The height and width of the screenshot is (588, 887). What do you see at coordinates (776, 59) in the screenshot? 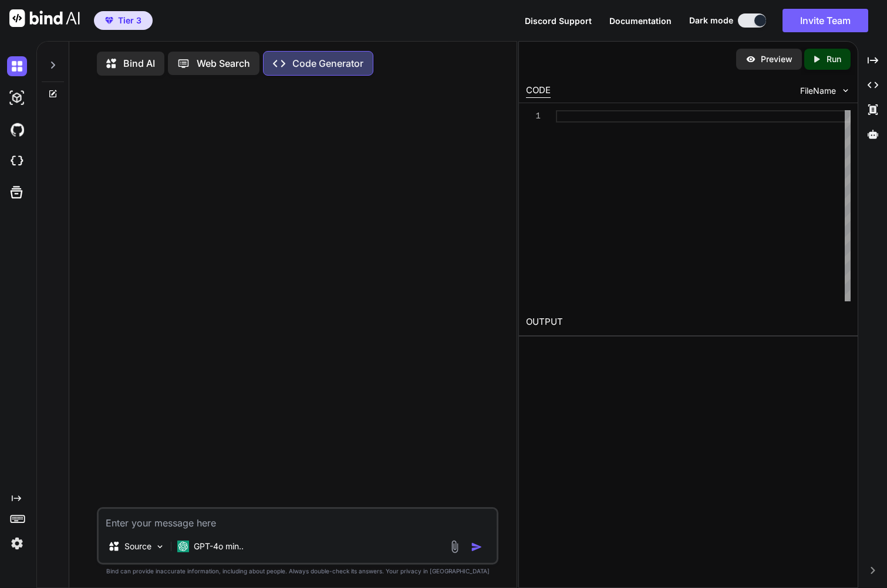
I see `p: Preview` at bounding box center [776, 59].